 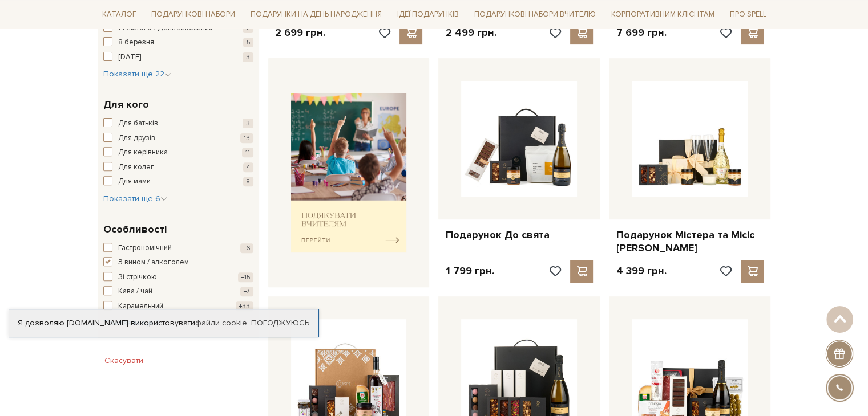 I want to click on button: З вином / алкоголем, so click(x=178, y=263).